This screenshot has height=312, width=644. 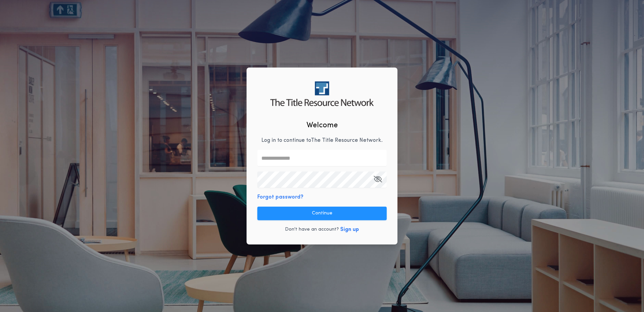 I want to click on button: Forgot password?, so click(x=281, y=197).